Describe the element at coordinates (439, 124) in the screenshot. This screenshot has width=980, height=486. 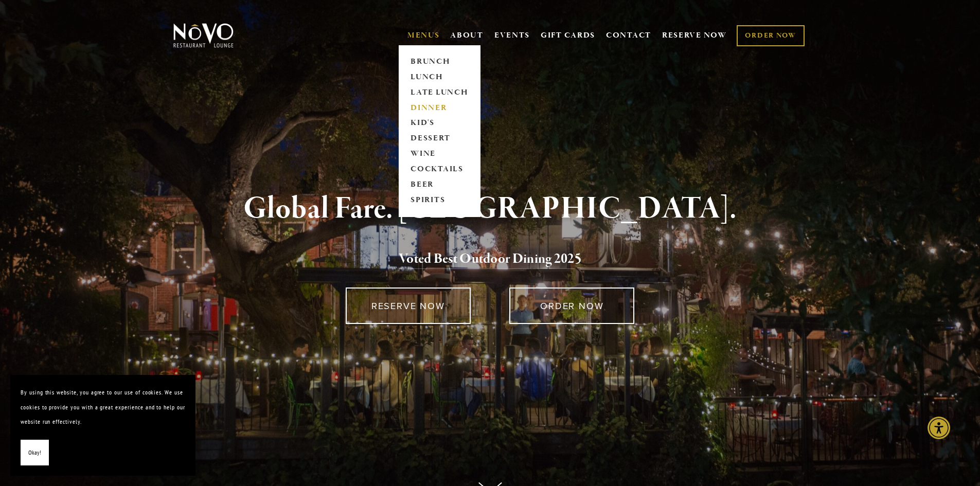
I see `a: KID'S` at that location.